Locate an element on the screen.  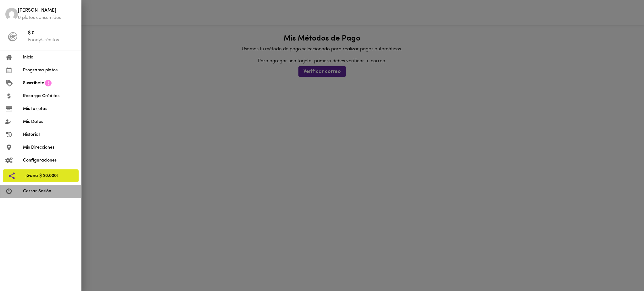
span: Configuraciones is located at coordinates (49, 160).